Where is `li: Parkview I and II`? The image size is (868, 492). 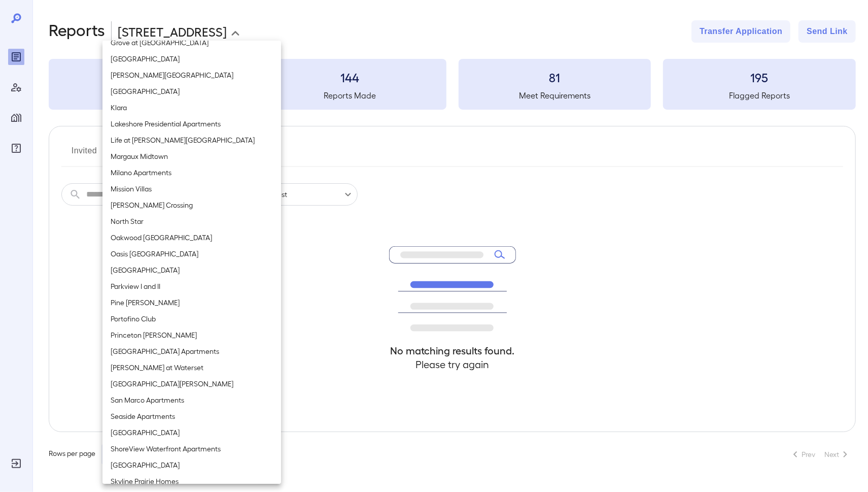 li: Parkview I and II is located at coordinates (192, 286).